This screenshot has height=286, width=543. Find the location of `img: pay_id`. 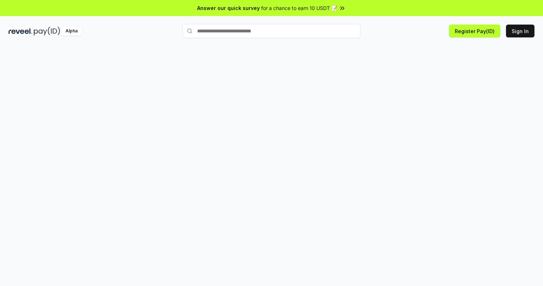

img: pay_id is located at coordinates (47, 31).